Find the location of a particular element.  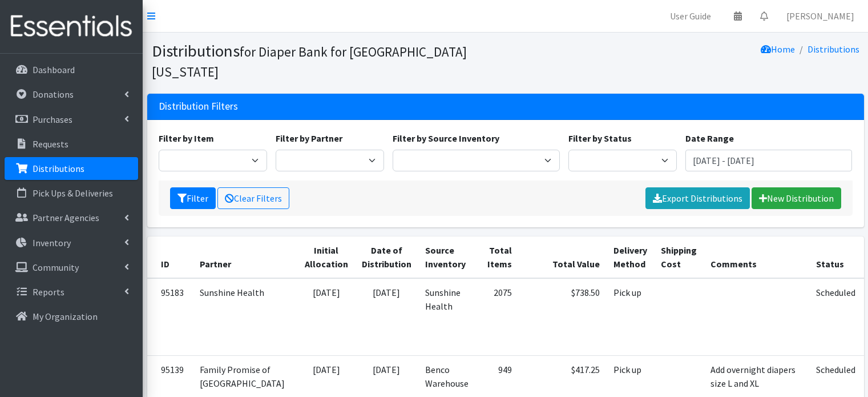

th: Source Inventory is located at coordinates (447, 257).